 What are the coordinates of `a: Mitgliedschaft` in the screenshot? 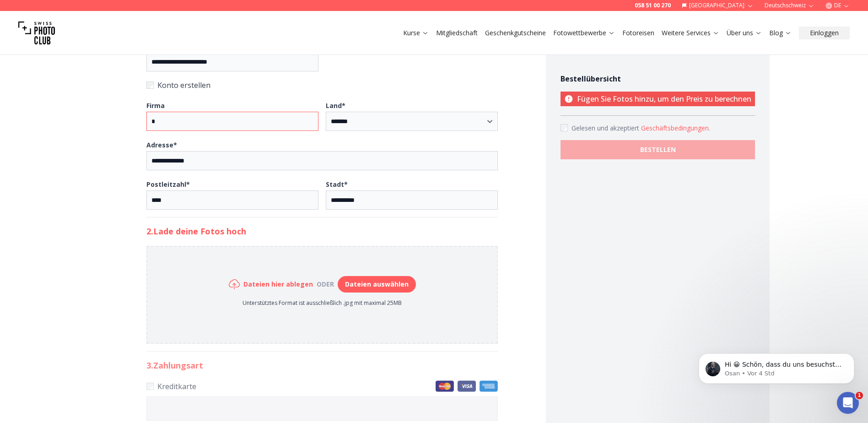 It's located at (457, 33).